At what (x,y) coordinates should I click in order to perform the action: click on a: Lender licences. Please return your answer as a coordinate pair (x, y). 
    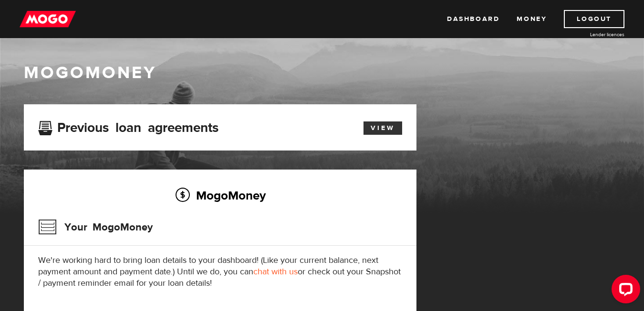
    Looking at the image, I should click on (589, 34).